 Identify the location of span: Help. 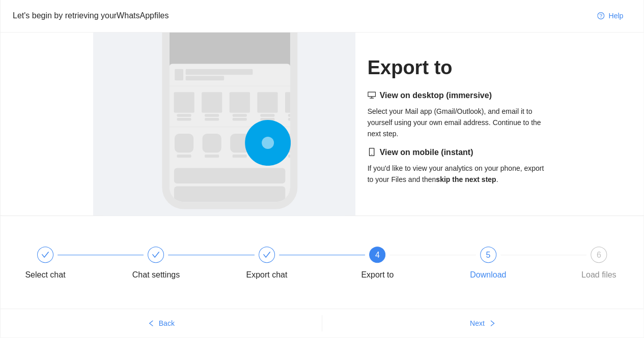
(615, 16).